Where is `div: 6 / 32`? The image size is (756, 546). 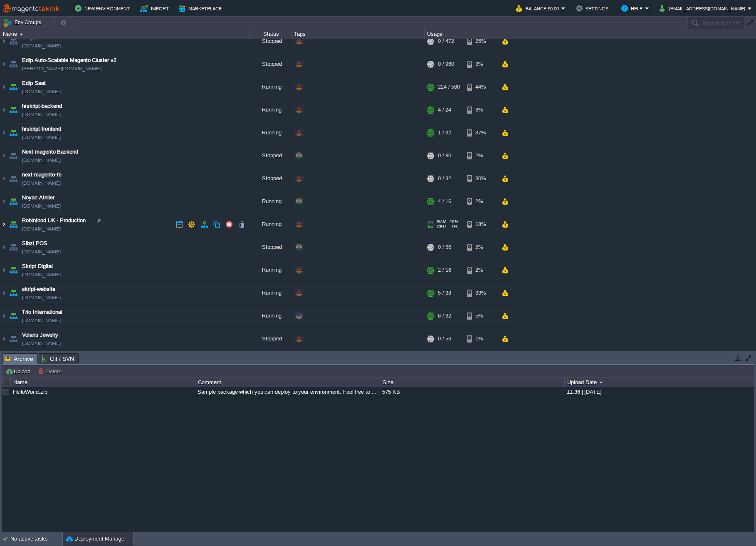 div: 6 / 32 is located at coordinates (445, 315).